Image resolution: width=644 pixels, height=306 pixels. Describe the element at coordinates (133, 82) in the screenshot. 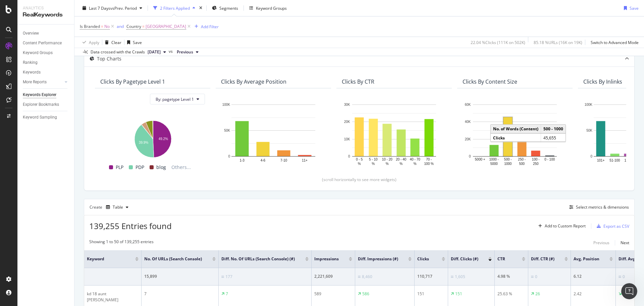

I see `div: Clicks By pagetype Level 1` at that location.